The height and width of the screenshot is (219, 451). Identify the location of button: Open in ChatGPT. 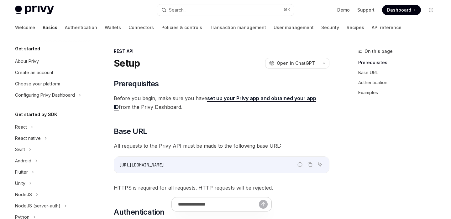
(292, 63).